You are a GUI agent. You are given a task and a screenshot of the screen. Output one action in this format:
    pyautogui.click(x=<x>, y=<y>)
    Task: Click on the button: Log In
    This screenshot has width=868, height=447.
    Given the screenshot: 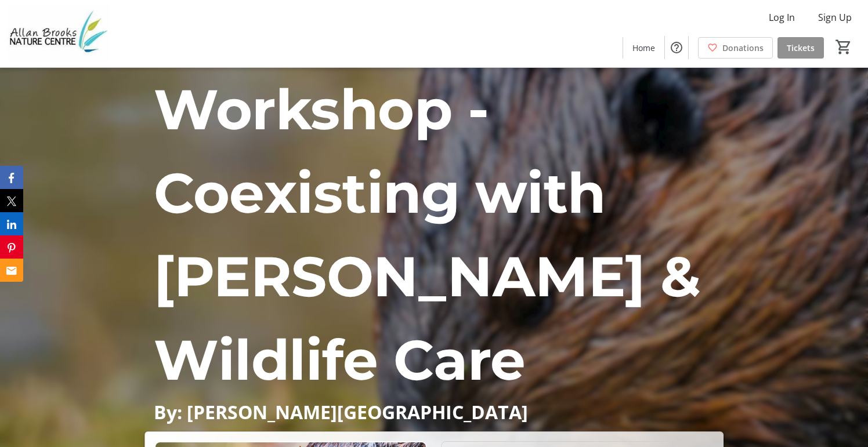 What is the action you would take?
    pyautogui.click(x=781, y=17)
    